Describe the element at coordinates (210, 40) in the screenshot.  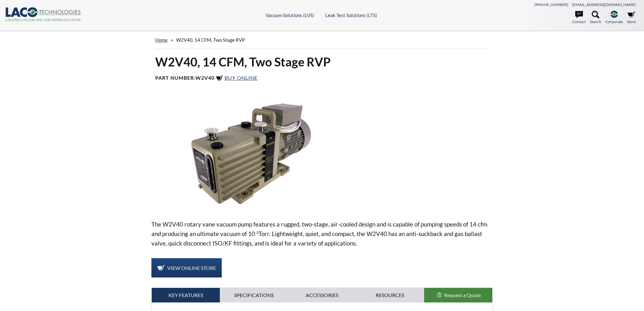
I see `span: W2V40, 14 CFM, Two Stage RVP` at that location.